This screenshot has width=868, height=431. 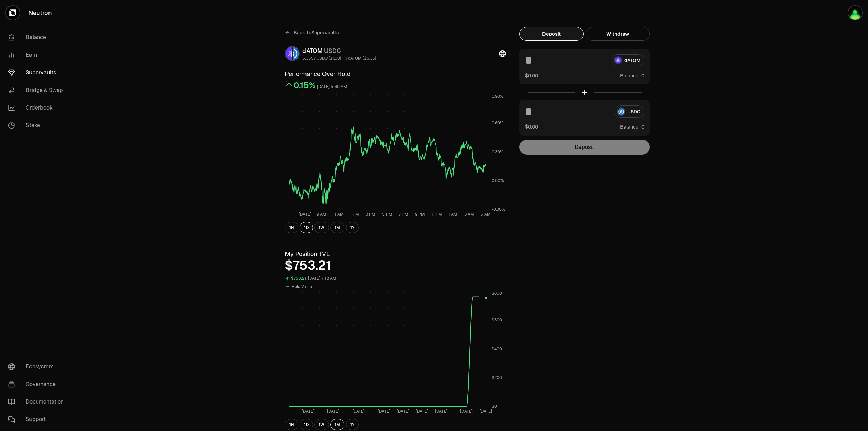 What do you see at coordinates (497, 152) in the screenshot?
I see `tspan: 0.30%` at bounding box center [497, 152].